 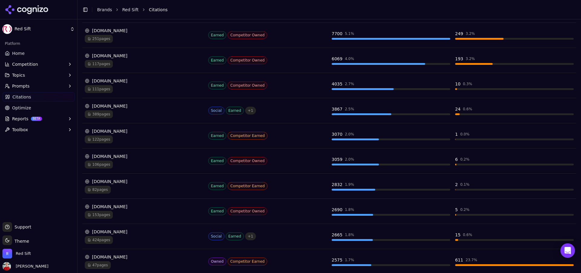 I want to click on a: Optimize, so click(x=38, y=108).